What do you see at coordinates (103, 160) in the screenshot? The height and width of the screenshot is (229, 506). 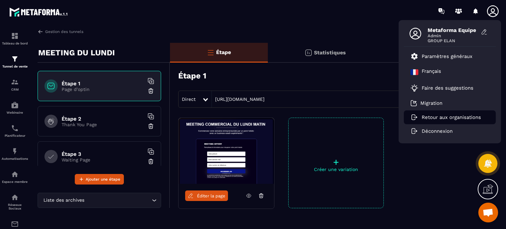 I see `p: Waiting Page` at bounding box center [103, 160].